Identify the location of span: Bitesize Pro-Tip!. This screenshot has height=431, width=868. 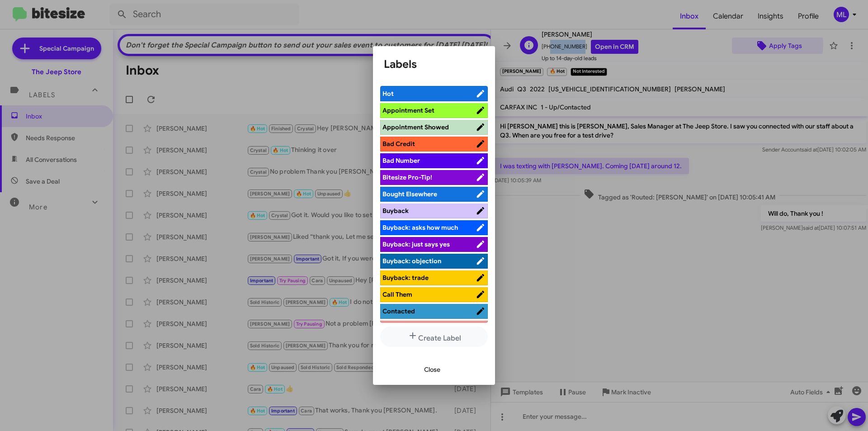
(407, 177).